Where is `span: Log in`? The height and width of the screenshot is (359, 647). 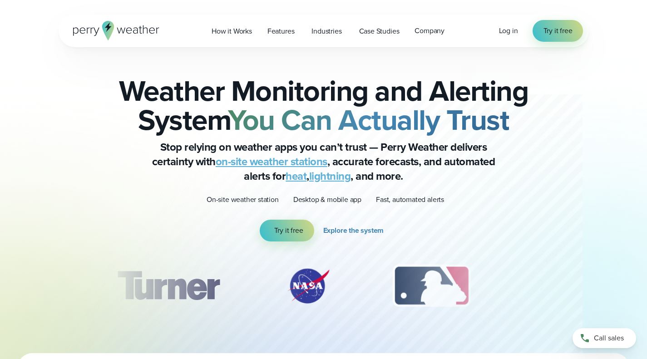
span: Log in is located at coordinates (509, 30).